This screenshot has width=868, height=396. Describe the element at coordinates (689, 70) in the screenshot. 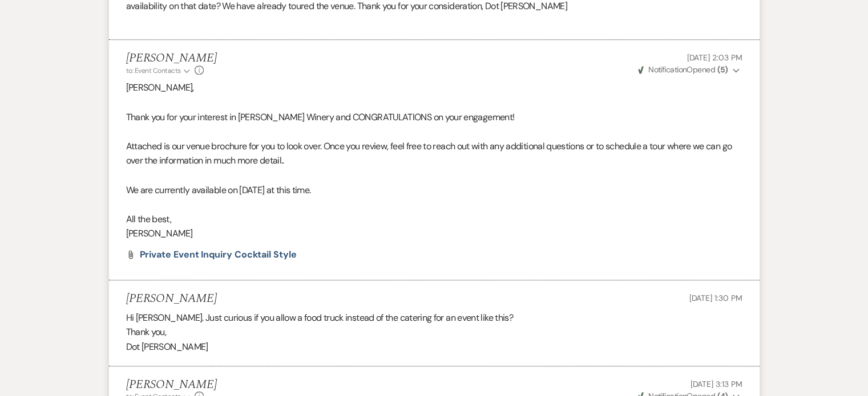

I see `button: NotificationOpened (5)` at that location.